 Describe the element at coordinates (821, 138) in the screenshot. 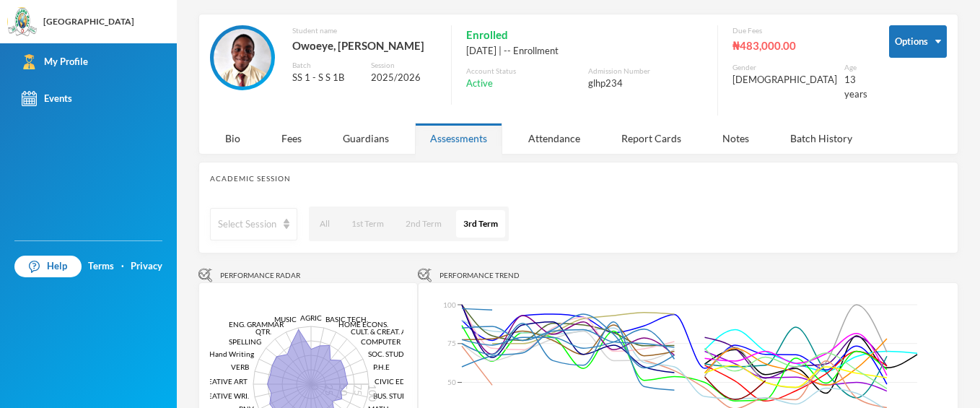

I see `div: Batch History` at that location.